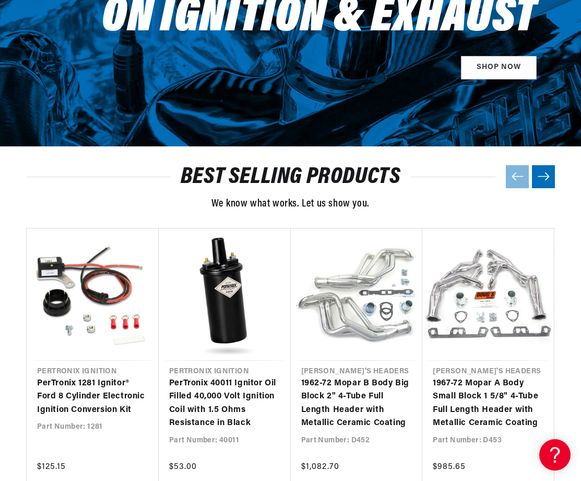 This screenshot has height=481, width=581. What do you see at coordinates (544, 177) in the screenshot?
I see `button: Next slide` at bounding box center [544, 177].